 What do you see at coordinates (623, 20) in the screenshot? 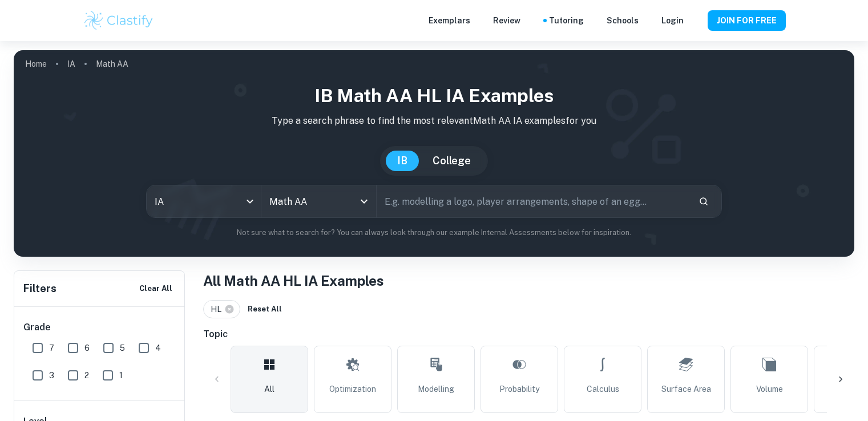
I see `div: Schools` at bounding box center [623, 20].